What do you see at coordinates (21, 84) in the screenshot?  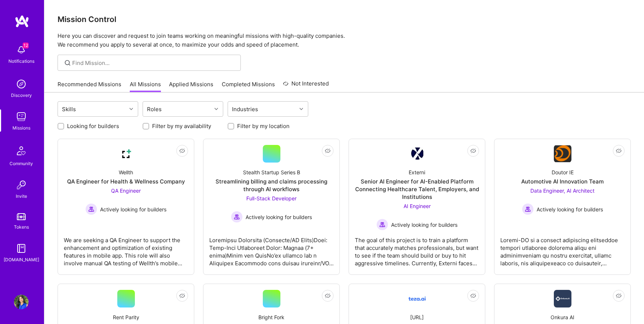 I see `img: discovery` at bounding box center [21, 84].